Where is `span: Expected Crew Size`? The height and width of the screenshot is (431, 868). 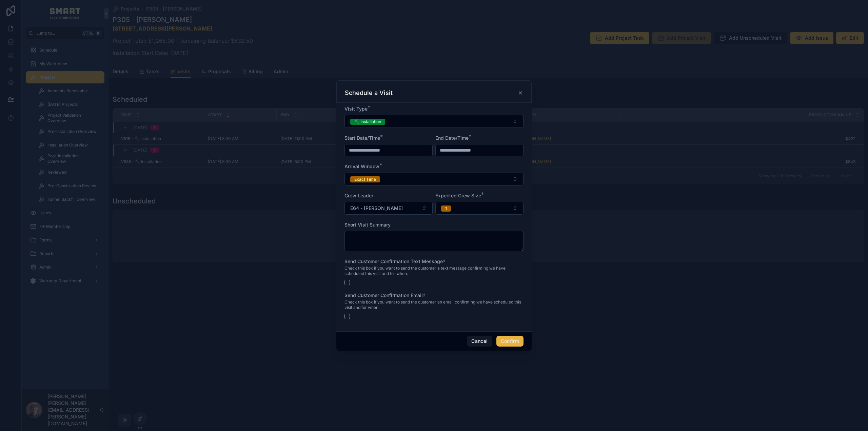
span: Expected Crew Size is located at coordinates (458, 195).